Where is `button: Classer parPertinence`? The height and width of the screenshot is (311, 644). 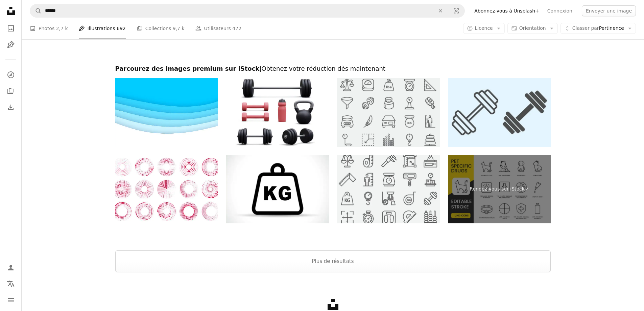
button: Classer parPertinence is located at coordinates (598, 28).